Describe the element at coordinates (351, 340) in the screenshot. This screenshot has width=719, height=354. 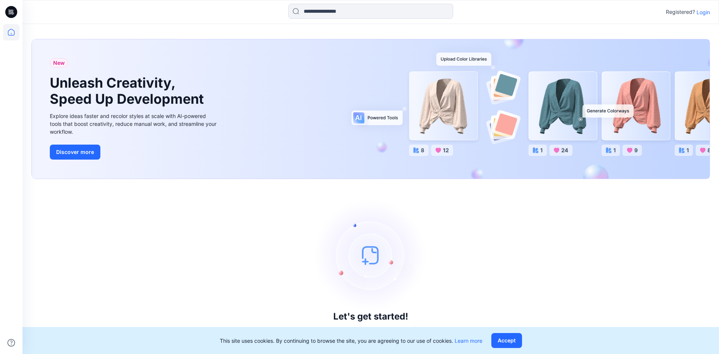
I see `p: This site uses cookies. By continuing to browse the site, you are agreeing to our use of cookies.` at that location.